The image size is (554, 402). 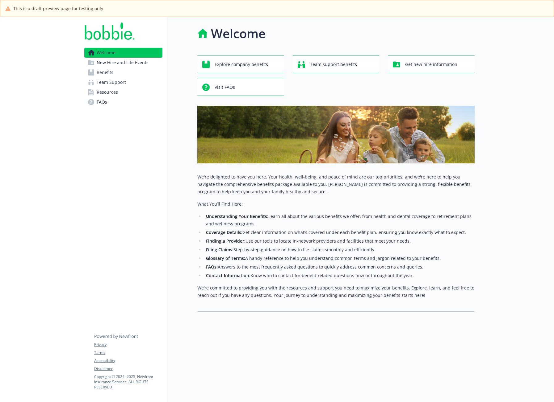 I want to click on span: Visit FAQs, so click(x=225, y=87).